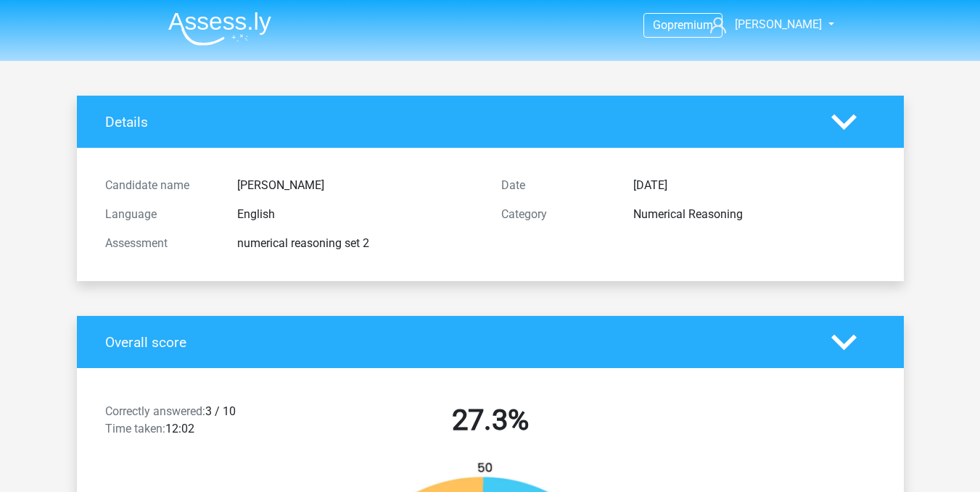 This screenshot has height=492, width=980. I want to click on a: Gopremium, so click(682, 25).